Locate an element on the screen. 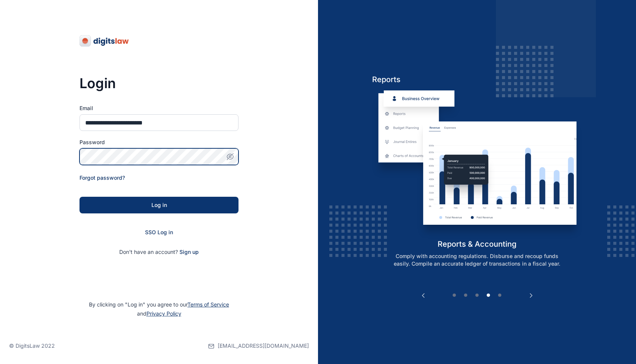  button: 4 is located at coordinates (488, 296).